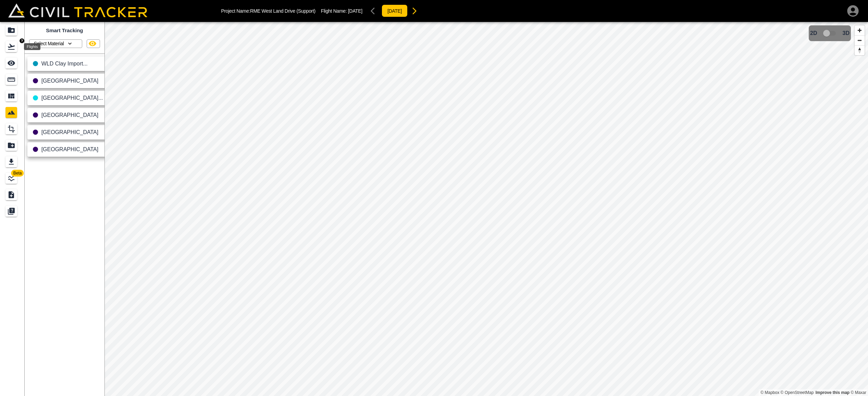  Describe the element at coordinates (797, 393) in the screenshot. I see `a: OpenStreetMap` at that location.